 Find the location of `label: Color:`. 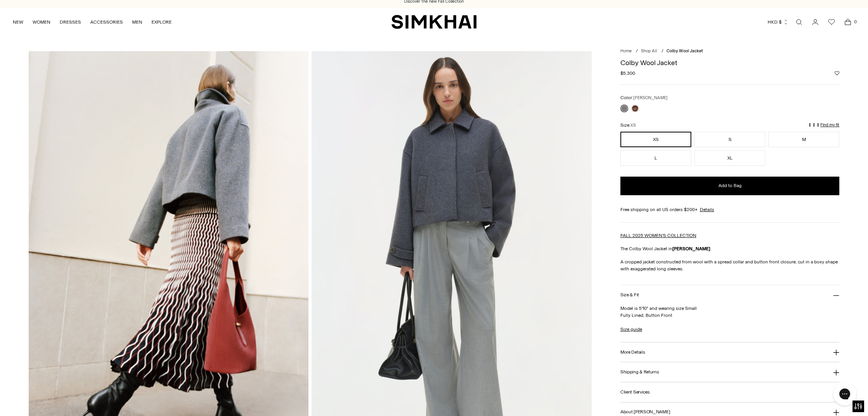

label: Color: is located at coordinates (644, 97).